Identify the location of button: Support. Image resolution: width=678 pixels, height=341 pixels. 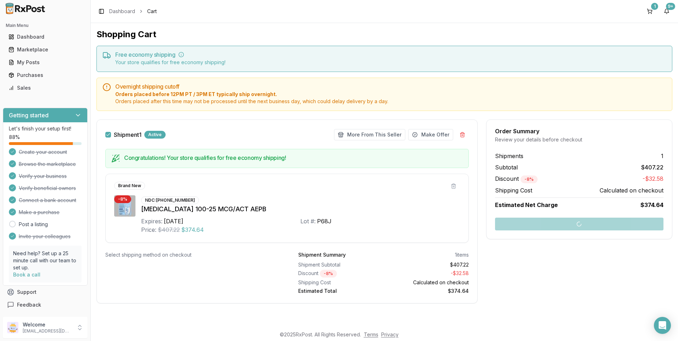
(45, 292).